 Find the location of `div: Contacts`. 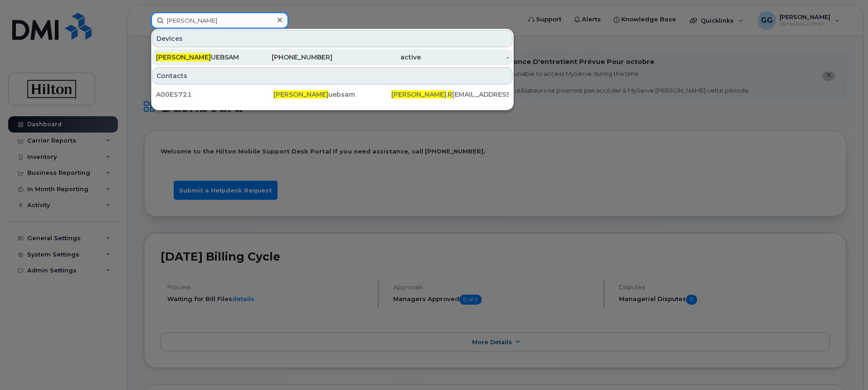

div: Contacts is located at coordinates (332, 76).